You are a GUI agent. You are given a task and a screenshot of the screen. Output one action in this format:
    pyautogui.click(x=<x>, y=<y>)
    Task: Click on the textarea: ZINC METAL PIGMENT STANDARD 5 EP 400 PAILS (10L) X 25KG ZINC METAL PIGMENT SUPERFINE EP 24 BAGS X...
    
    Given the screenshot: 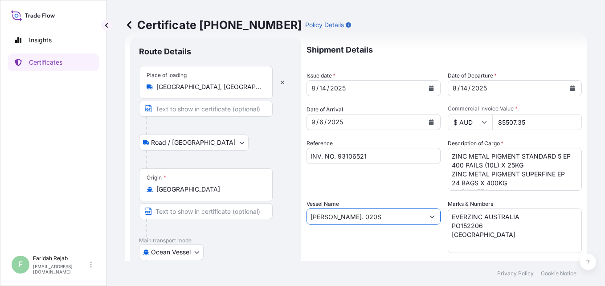 What is the action you would take?
    pyautogui.click(x=515, y=169)
    